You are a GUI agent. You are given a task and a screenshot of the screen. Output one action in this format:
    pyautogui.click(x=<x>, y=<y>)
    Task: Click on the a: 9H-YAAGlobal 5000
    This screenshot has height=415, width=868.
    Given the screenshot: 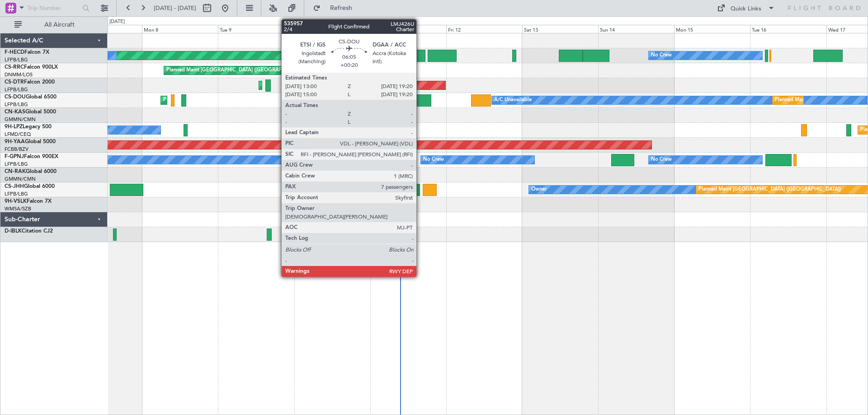 What is the action you would take?
    pyautogui.click(x=30, y=142)
    